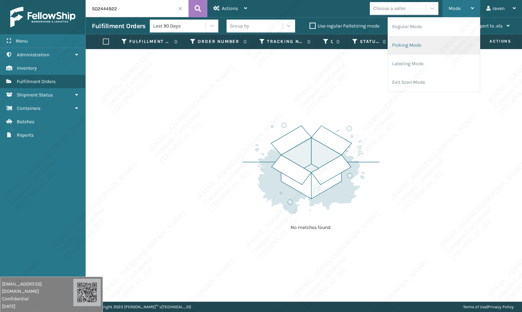  Describe the element at coordinates (332, 41) in the screenshot. I see `label: Quantity` at that location.